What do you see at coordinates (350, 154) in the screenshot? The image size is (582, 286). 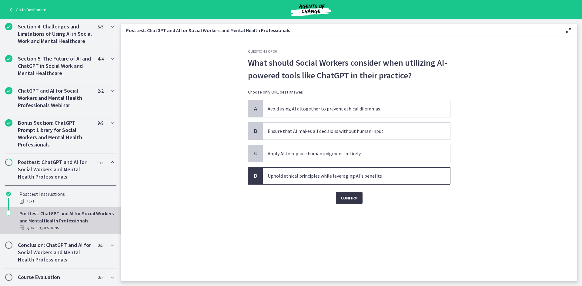 I see `p: Apply AI to replace human judgment entirely` at bounding box center [350, 154].